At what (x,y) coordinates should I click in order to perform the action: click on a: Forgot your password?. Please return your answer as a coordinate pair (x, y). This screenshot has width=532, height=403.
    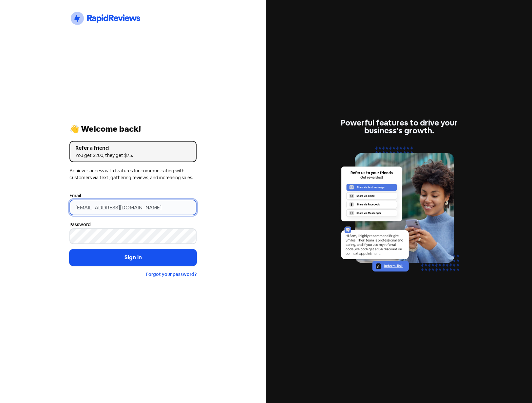
    Looking at the image, I should click on (171, 274).